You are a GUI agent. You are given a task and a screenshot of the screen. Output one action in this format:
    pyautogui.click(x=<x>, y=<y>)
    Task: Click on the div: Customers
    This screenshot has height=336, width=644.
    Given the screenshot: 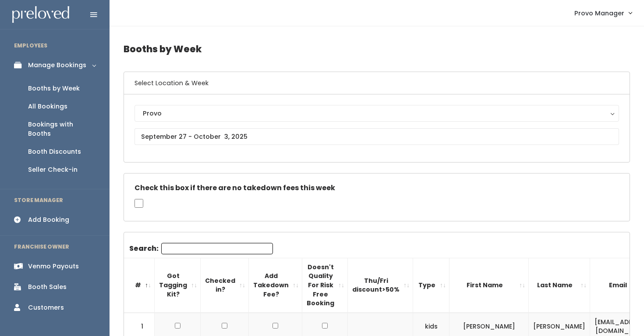 What is the action you would take?
    pyautogui.click(x=46, y=307)
    